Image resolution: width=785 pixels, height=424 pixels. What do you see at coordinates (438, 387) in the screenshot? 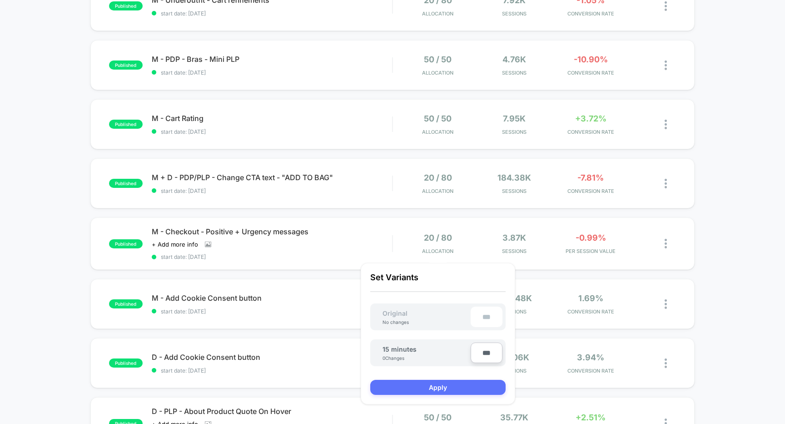
I see `button: Apply` at bounding box center [438, 387].